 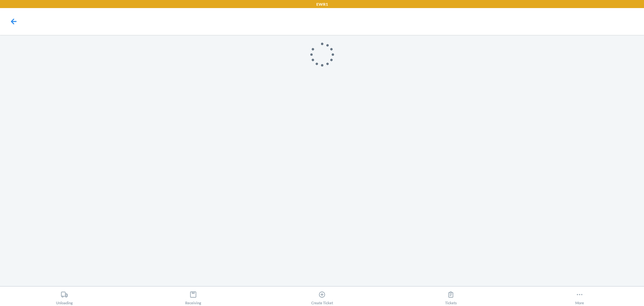 What do you see at coordinates (193, 296) in the screenshot?
I see `div: Receiving` at bounding box center [193, 296].